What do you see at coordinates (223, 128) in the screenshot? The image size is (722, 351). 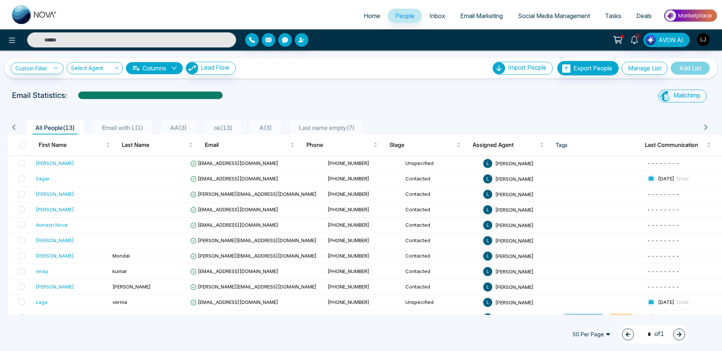 I see `span: ok ( 13 )` at bounding box center [223, 128].